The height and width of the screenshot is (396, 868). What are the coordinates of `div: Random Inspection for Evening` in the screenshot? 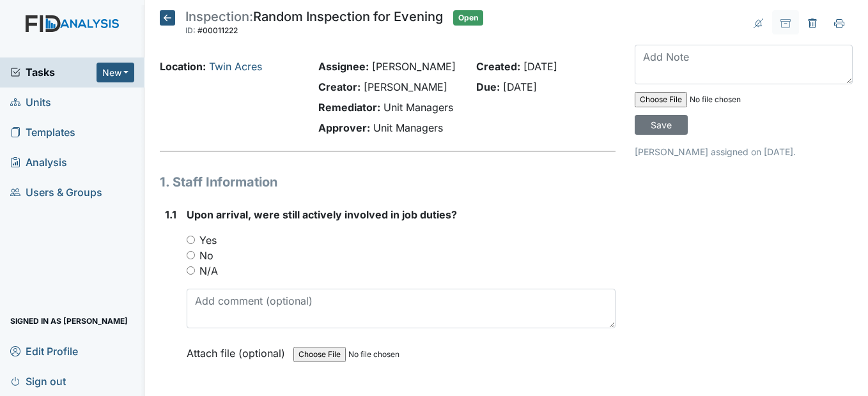 It's located at (314, 24).